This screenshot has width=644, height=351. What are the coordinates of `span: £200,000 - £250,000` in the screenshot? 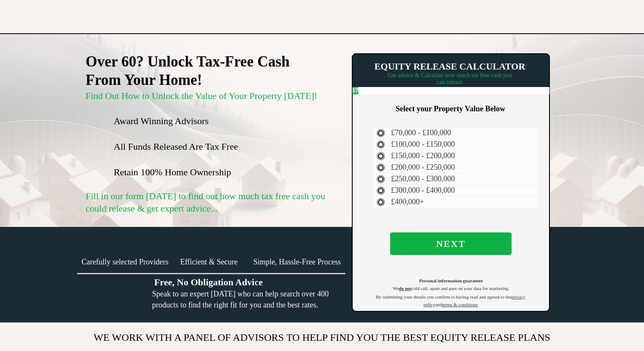 It's located at (423, 167).